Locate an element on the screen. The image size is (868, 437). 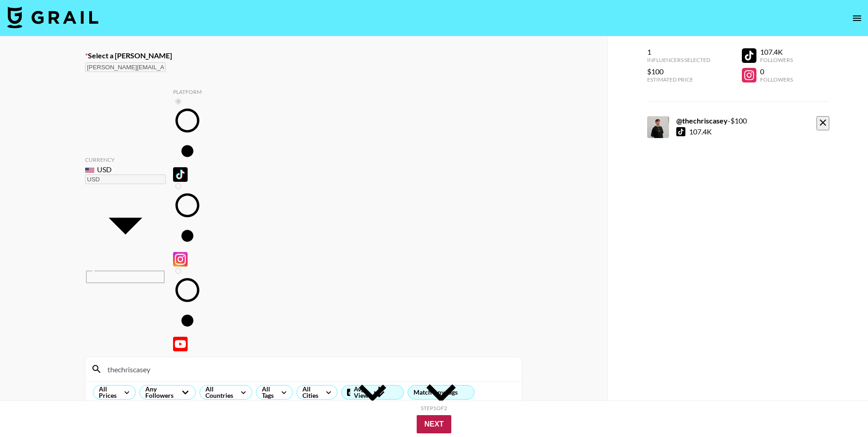
input: TikTok is located at coordinates (178, 101).